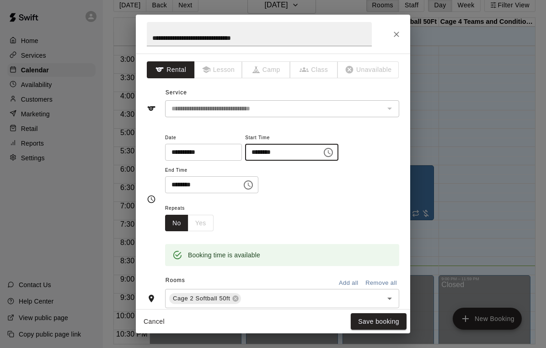 This screenshot has width=546, height=348. I want to click on div: outlined button group, so click(189, 223).